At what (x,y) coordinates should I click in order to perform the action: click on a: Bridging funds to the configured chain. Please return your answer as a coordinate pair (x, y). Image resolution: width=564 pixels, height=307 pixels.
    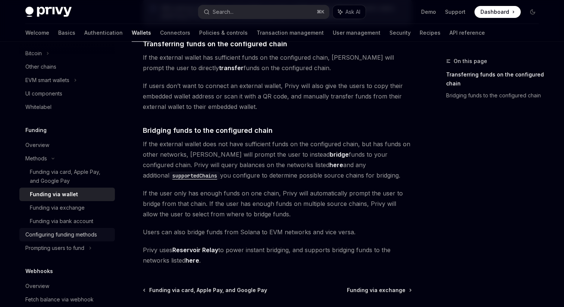
    Looking at the image, I should click on (495, 95).